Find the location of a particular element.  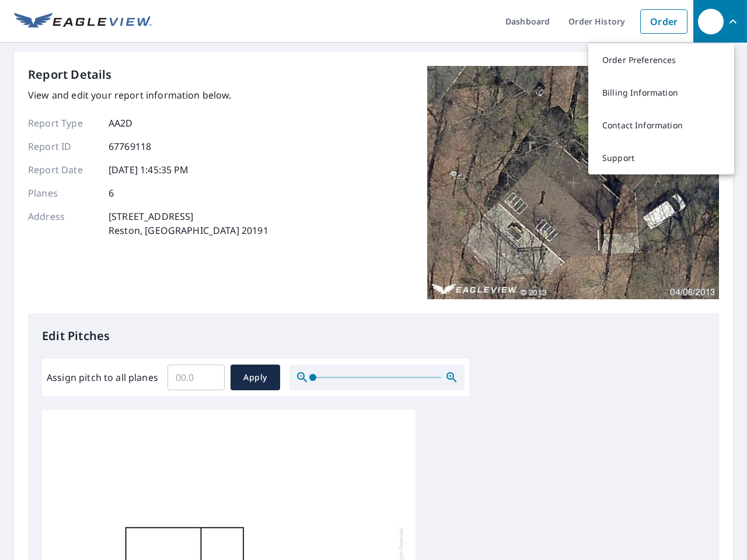

p: 6 is located at coordinates (111, 193).